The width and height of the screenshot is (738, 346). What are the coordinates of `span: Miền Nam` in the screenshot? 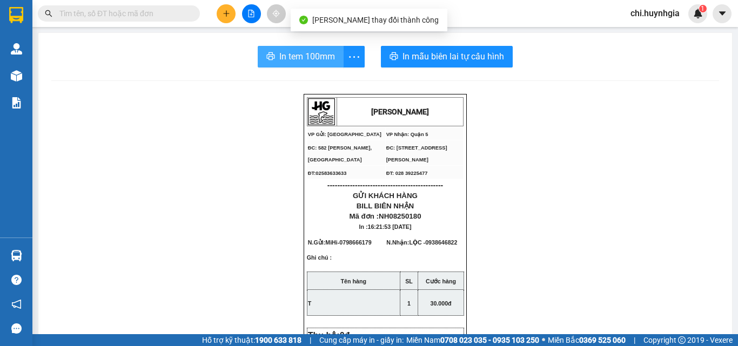 It's located at (473, 340).